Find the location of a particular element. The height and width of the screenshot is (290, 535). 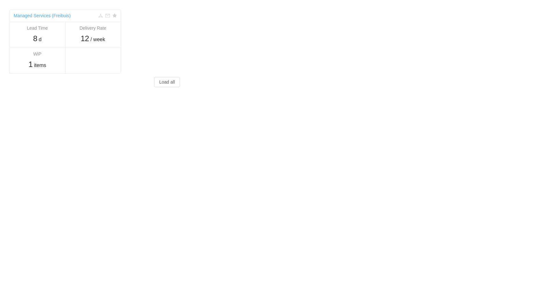

a: Managed Services (Freibuis) is located at coordinates (42, 16).